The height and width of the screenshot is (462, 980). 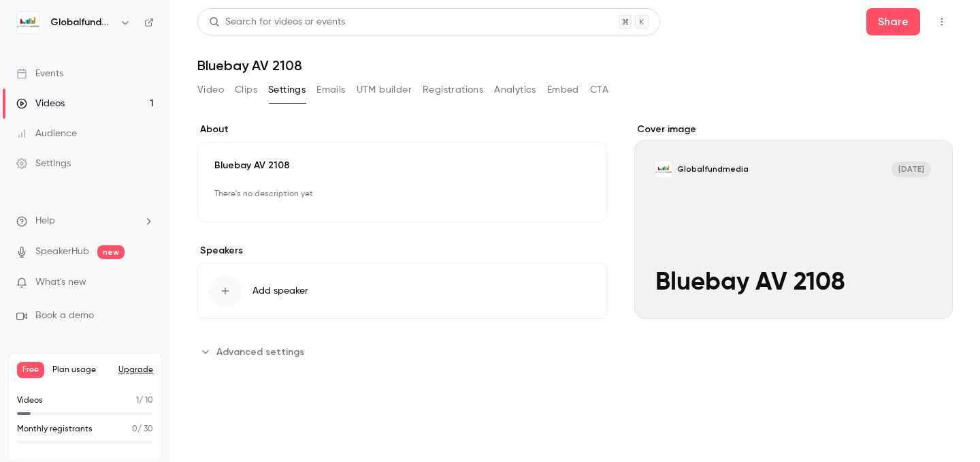 What do you see at coordinates (62, 252) in the screenshot?
I see `a: SpeakerHub` at bounding box center [62, 252].